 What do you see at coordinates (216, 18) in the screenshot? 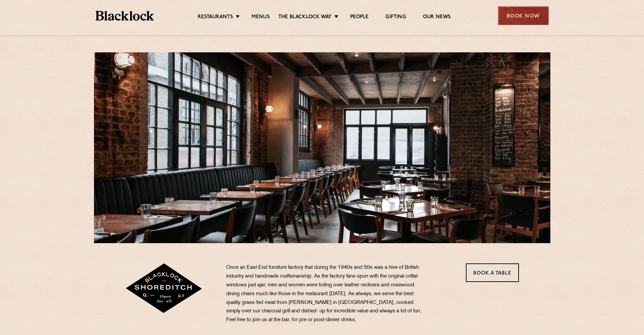
I see `a: Restaurants` at bounding box center [216, 18].